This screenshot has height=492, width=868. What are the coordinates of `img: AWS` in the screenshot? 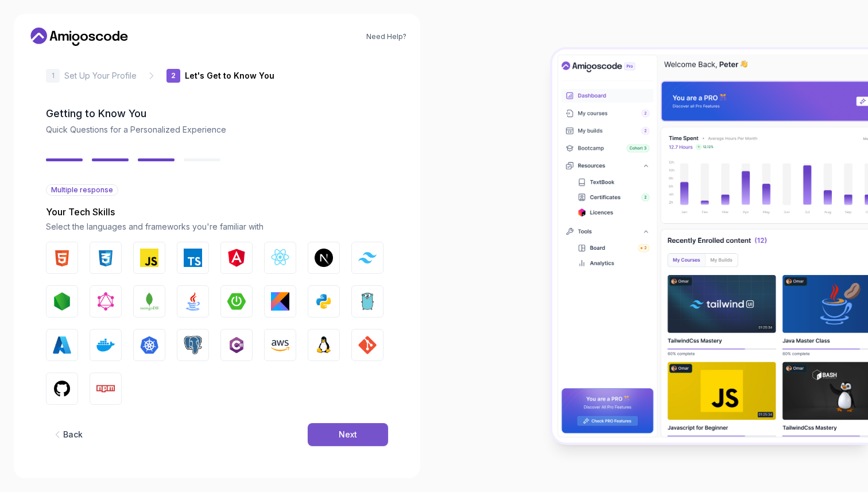 It's located at (280, 345).